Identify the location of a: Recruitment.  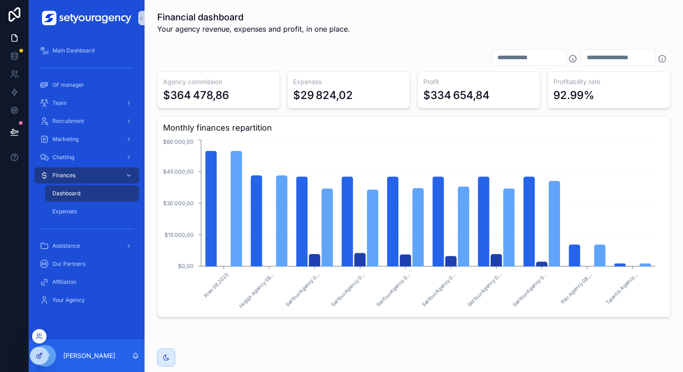
(87, 121).